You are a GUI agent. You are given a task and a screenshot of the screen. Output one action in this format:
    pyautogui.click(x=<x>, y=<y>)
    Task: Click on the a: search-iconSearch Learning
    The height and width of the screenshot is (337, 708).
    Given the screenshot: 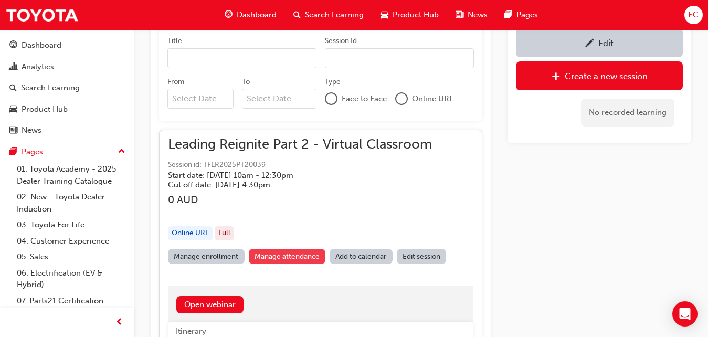 What is the action you would take?
    pyautogui.click(x=328, y=15)
    